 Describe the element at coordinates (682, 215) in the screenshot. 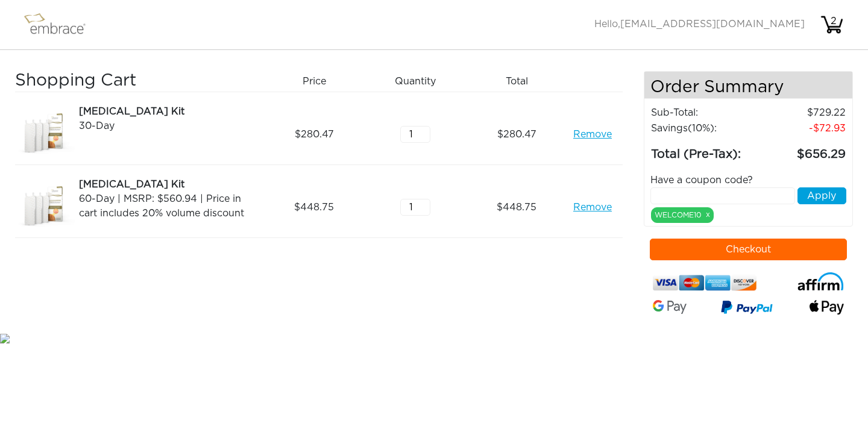

I see `div: WELCOME10` at that location.